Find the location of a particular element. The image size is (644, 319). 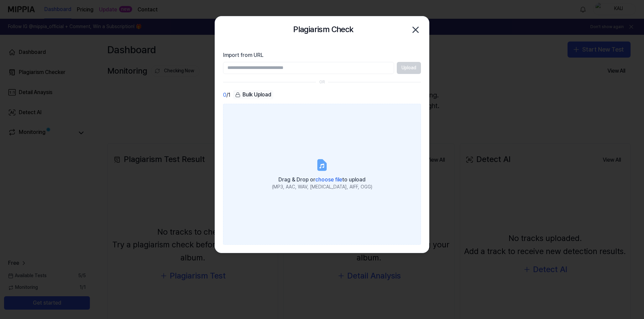

label: Import from URL is located at coordinates (322, 55).